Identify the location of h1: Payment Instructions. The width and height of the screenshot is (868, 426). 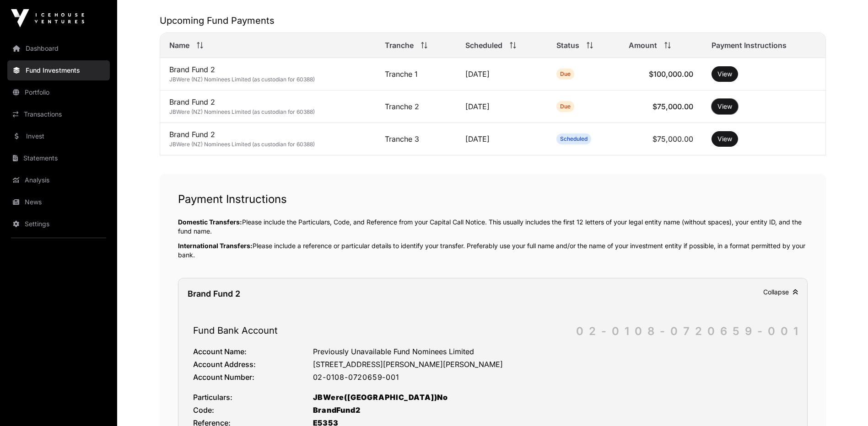
(493, 199).